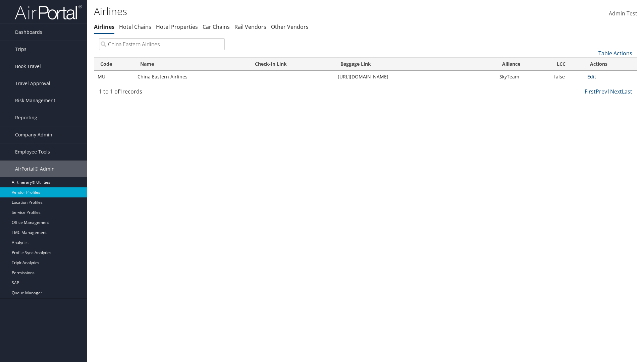 The height and width of the screenshot is (362, 644). Describe the element at coordinates (26, 118) in the screenshot. I see `span: Reporting` at that location.